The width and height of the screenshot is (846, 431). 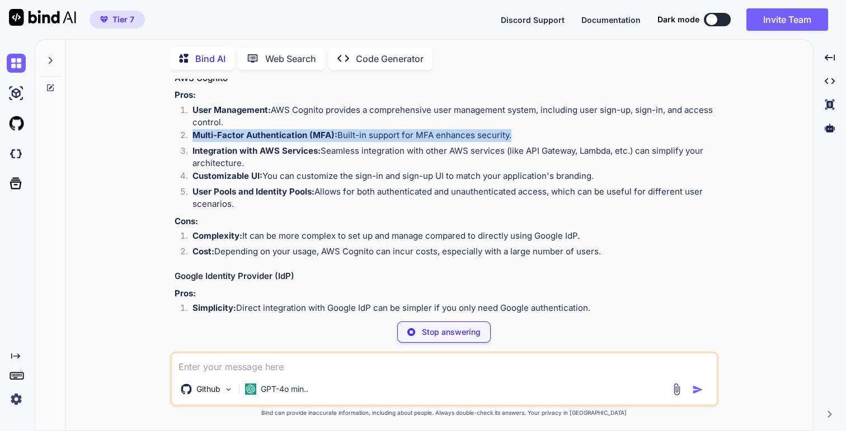 I want to click on h3: Google Identity Provider (IdP), so click(x=445, y=276).